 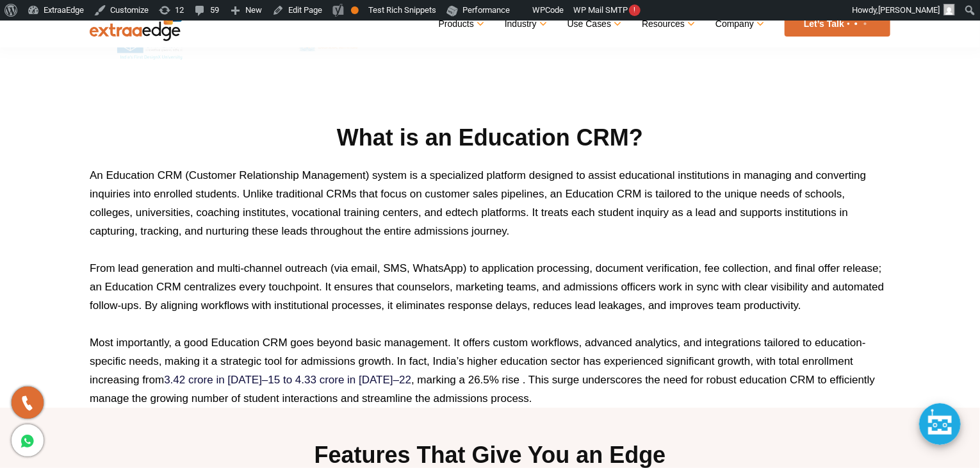 I want to click on p: From lead generation and multi-channel outreach (via email, SMS, WhatsApp) to application process..., so click(x=490, y=287).